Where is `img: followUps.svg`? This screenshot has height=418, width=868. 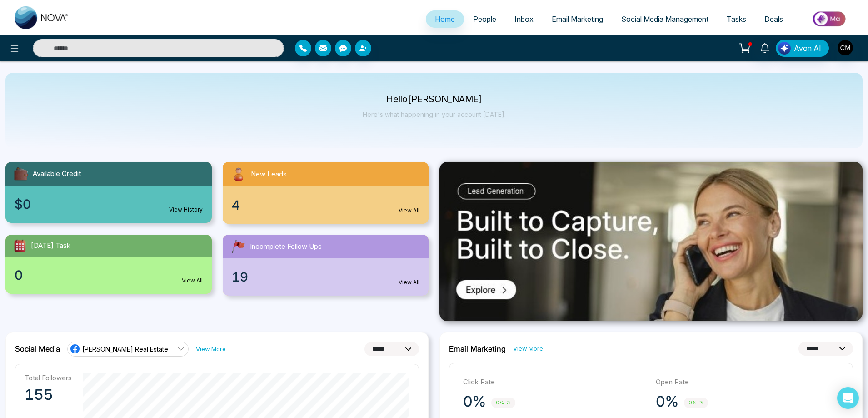 img: followUps.svg is located at coordinates (238, 246).